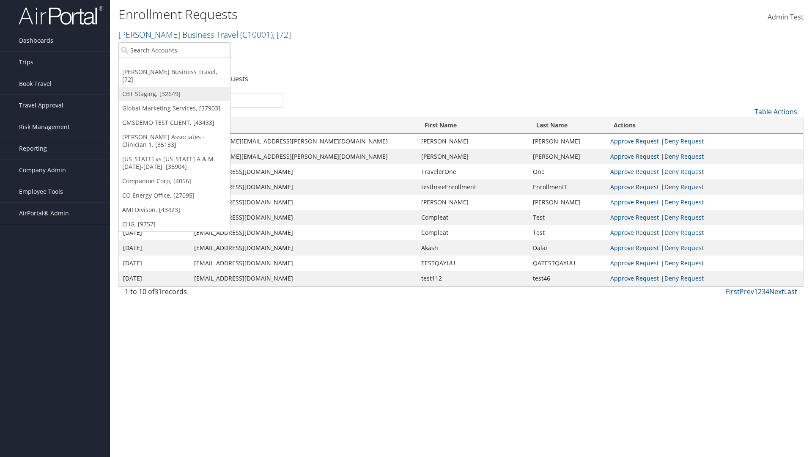 The height and width of the screenshot is (457, 812). Describe the element at coordinates (704, 125) in the screenshot. I see `th: Actions` at that location.